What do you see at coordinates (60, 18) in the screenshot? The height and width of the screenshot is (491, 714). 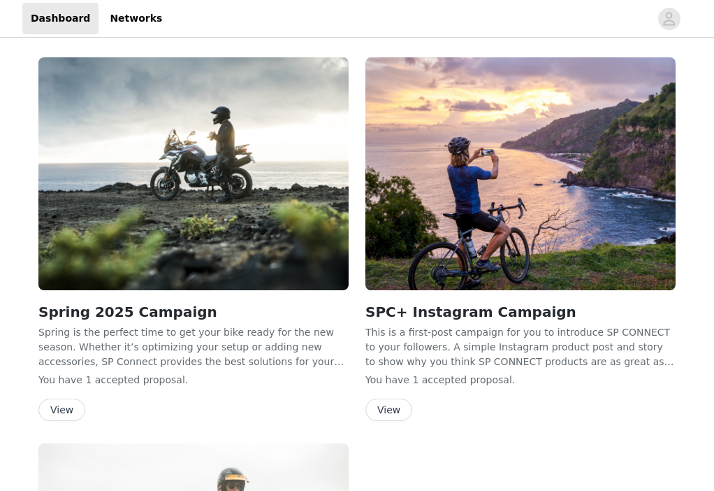 I see `a: Dashboard` at bounding box center [60, 18].